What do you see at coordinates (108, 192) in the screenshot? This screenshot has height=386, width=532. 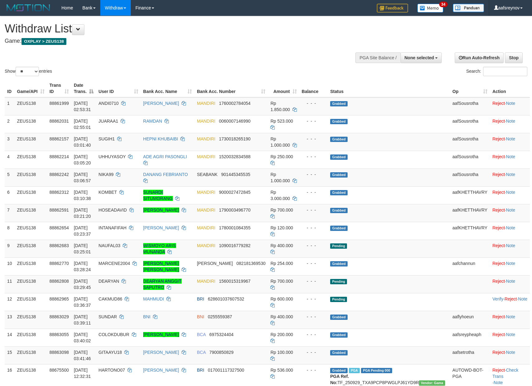 I see `span: KOMBET` at bounding box center [108, 192].